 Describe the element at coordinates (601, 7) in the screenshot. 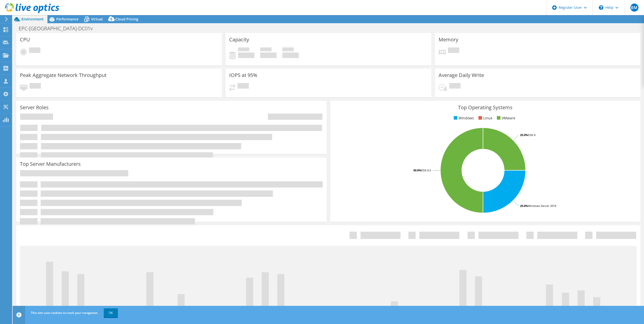

I see `svg: \n` at that location.